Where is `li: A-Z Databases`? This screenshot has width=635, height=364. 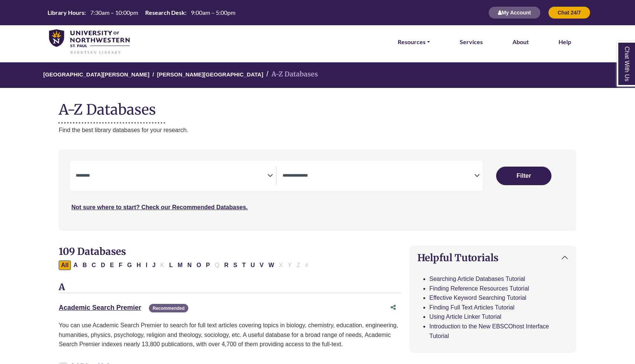 li: A-Z Databases is located at coordinates (291, 74).